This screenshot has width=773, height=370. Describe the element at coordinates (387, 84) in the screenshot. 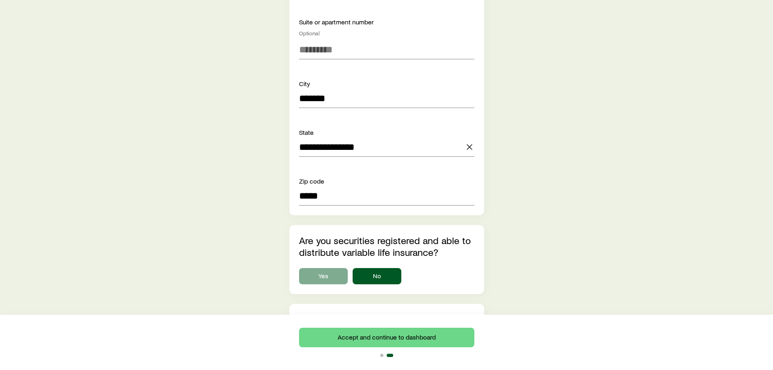

I see `div: City` at that location.